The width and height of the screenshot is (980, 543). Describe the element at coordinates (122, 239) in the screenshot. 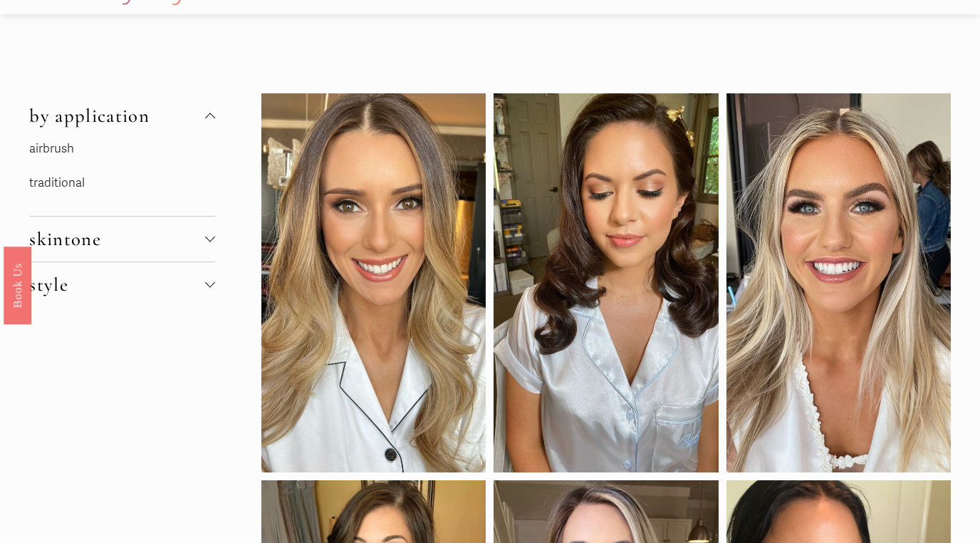

I see `button: skintone` at that location.